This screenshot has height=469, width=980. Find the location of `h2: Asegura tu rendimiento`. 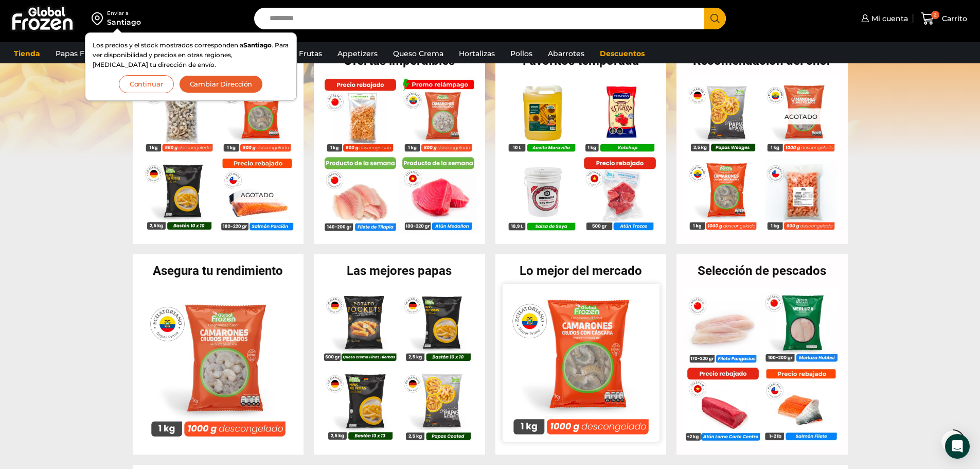

h2: Asegura tu rendimiento is located at coordinates (218, 271).